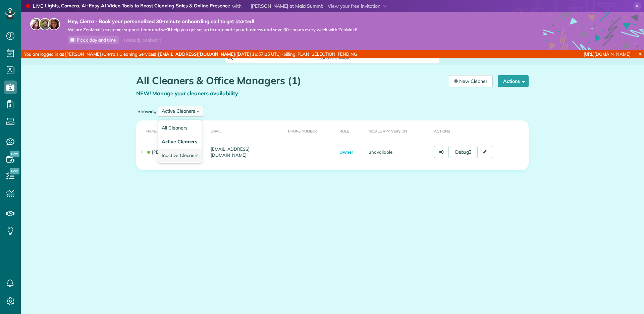 This screenshot has width=644, height=314. Describe the element at coordinates (640, 54) in the screenshot. I see `a: X` at that location.